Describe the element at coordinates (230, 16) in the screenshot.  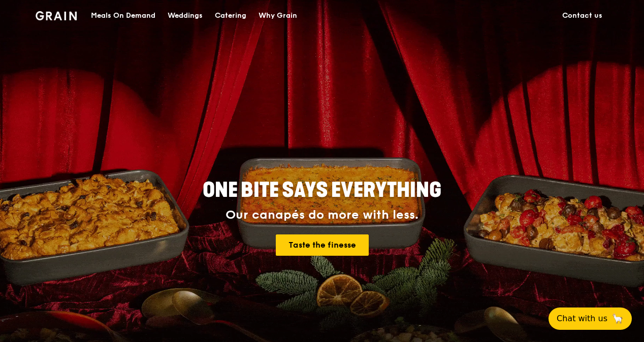
I see `a: Catering` at that location.